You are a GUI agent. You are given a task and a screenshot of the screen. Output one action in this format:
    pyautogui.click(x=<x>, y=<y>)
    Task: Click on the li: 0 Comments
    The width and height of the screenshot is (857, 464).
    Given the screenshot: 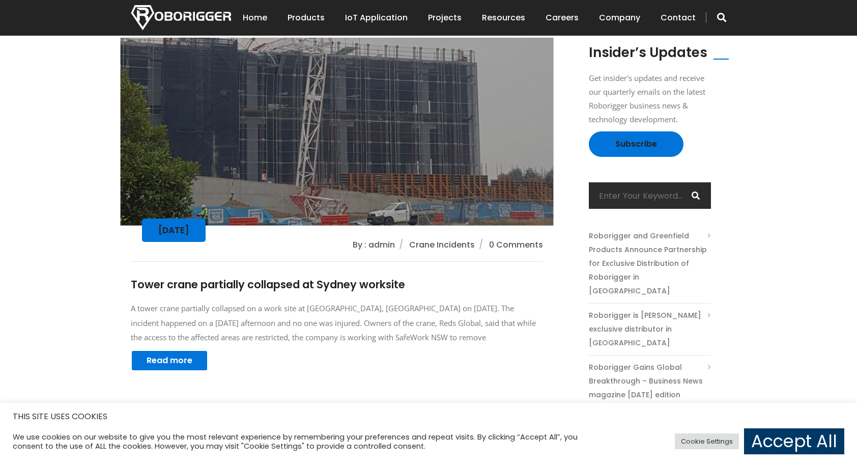 What is the action you would take?
    pyautogui.click(x=516, y=244)
    